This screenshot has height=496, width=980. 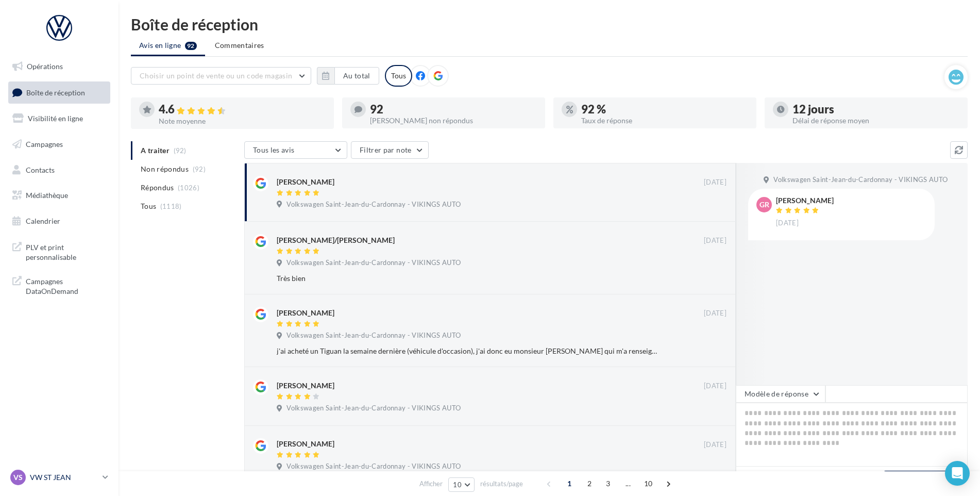 I want to click on span: Opérations, so click(x=44, y=66).